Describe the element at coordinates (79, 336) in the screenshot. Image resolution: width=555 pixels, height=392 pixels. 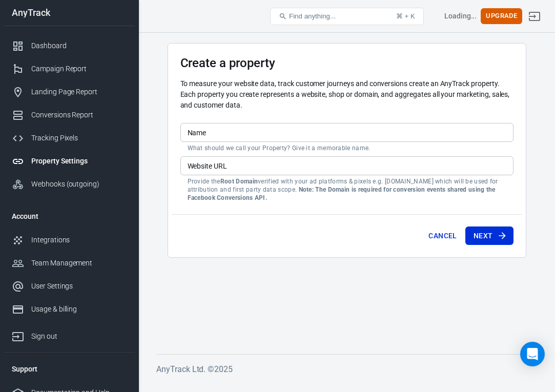
I see `div: Sign out` at that location.